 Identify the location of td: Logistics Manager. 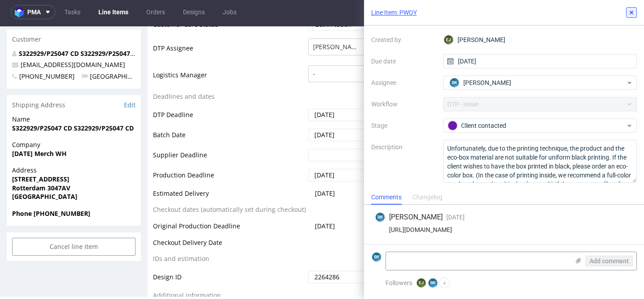
(229, 52).